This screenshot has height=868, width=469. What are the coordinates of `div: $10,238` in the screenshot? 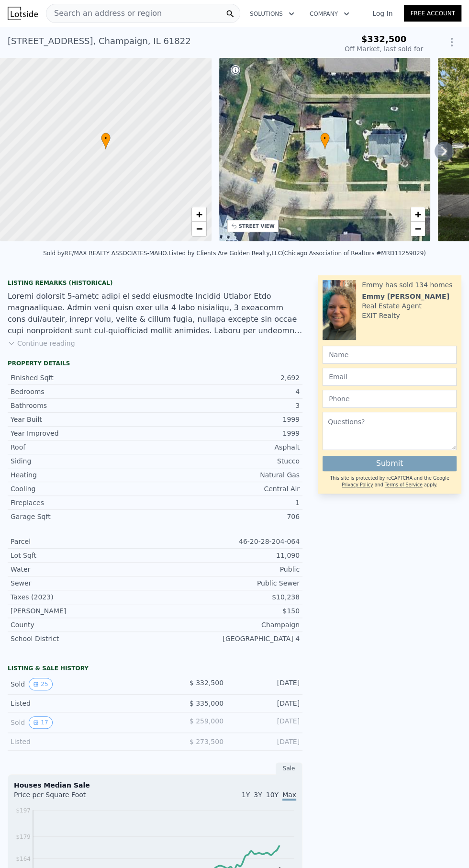 It's located at (228, 597).